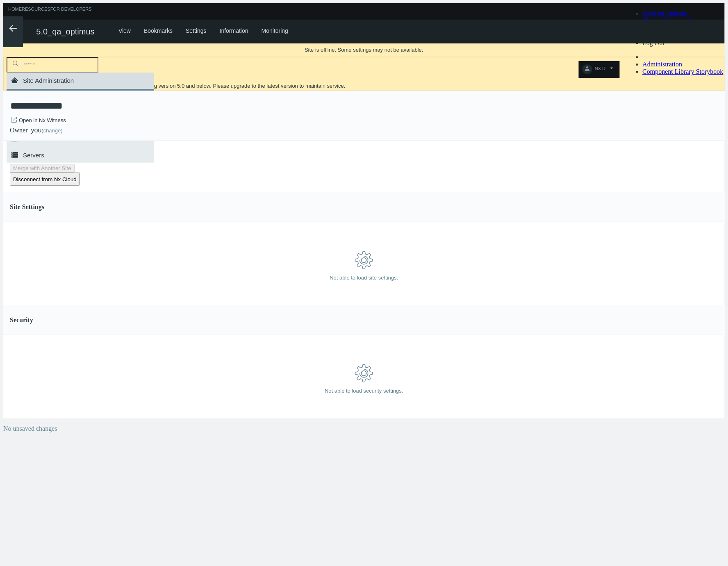 The image size is (728, 566). Describe the element at coordinates (601, 71) in the screenshot. I see `span: NX D.` at that location.